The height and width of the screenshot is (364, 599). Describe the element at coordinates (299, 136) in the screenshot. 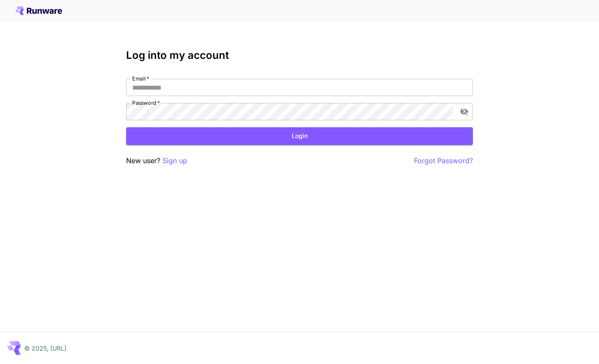

I see `button: Login` at that location.